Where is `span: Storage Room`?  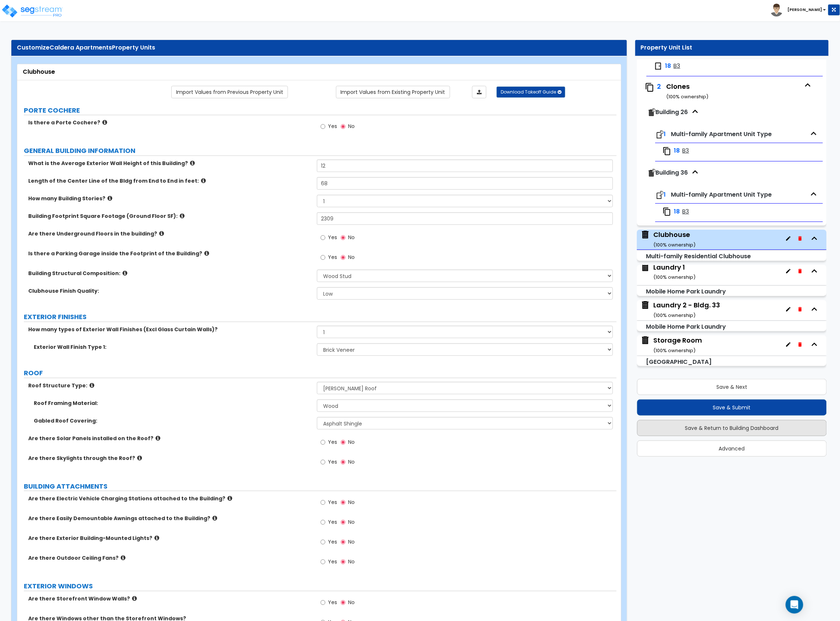 span: Storage Room is located at coordinates (671, 345).